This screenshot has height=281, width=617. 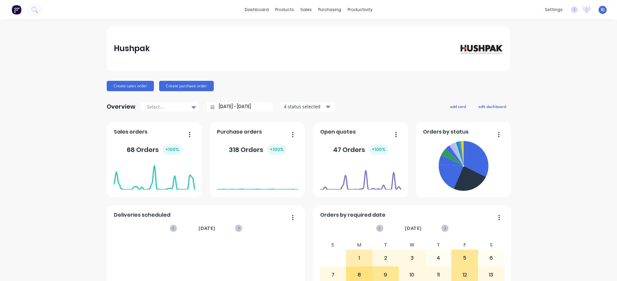 I want to click on div: W, so click(x=412, y=245).